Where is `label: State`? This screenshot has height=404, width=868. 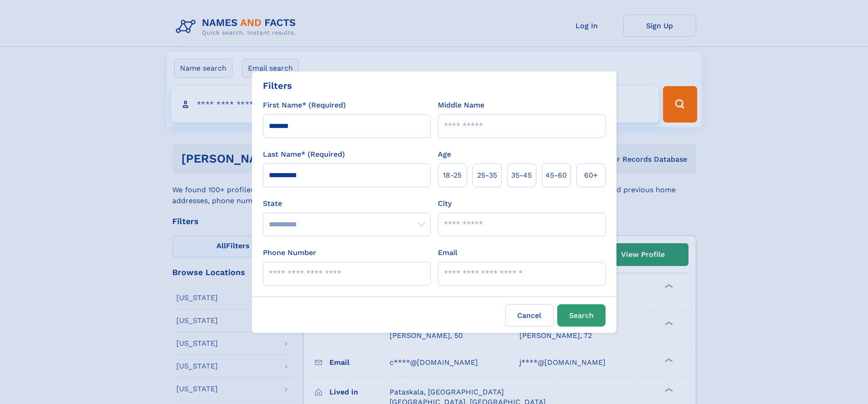
label: State is located at coordinates (347, 203).